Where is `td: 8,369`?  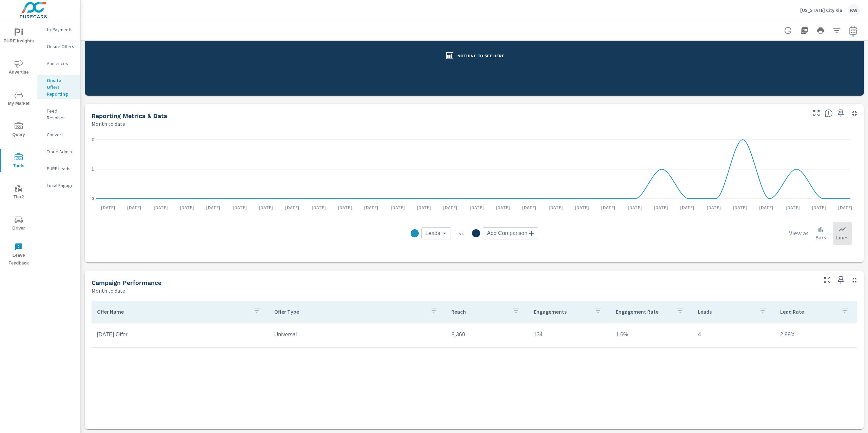
td: 8,369 is located at coordinates (487, 334).